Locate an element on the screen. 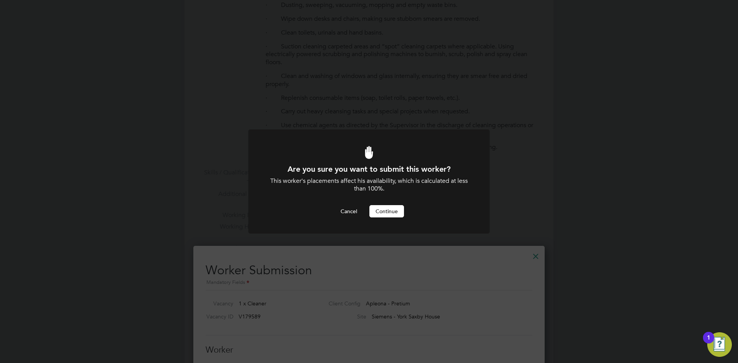 Image resolution: width=738 pixels, height=363 pixels. h1: Are you sure you want to submit this worker? is located at coordinates (369, 169).